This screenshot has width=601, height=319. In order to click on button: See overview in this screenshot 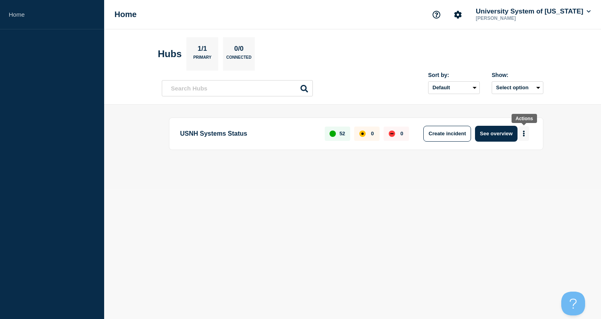, I will do `click(496, 134)`.